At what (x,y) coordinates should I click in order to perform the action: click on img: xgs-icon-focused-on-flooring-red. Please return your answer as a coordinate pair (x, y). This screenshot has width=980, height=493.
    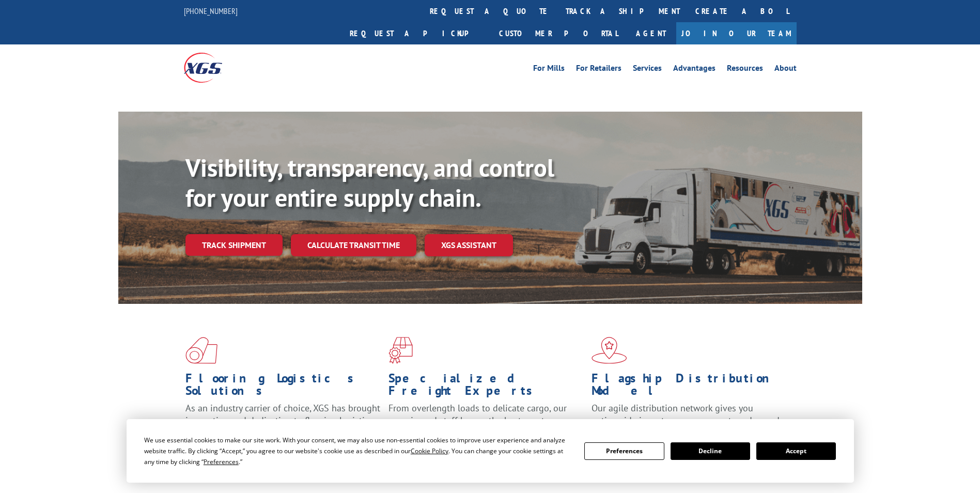
    Looking at the image, I should click on (400, 351).